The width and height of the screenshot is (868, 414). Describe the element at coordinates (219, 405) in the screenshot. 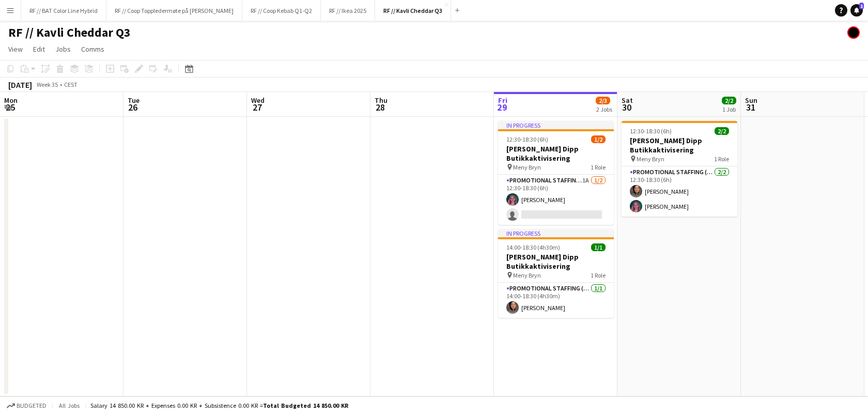

I see `div: Salary 14 850.00 KR + Expenses 0.00 KR + Subsistence 0.00 KR =` at that location.